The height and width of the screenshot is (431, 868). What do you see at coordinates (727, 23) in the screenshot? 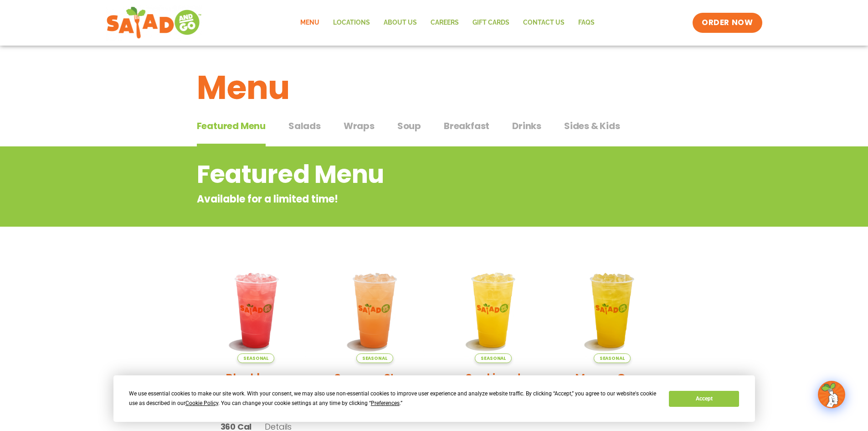
I see `span: ORDER NOW` at bounding box center [727, 23].